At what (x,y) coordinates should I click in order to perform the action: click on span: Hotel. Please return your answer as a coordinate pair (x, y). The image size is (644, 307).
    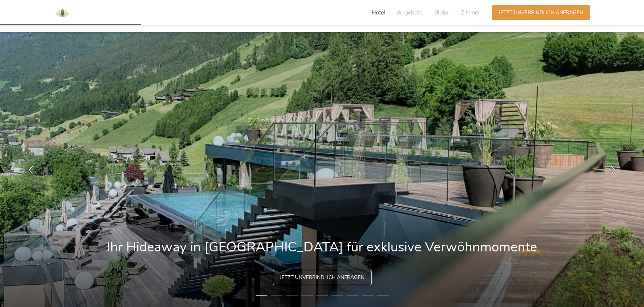
    Looking at the image, I should click on (378, 12).